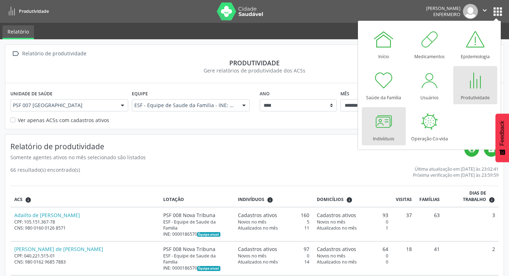  I want to click on span: ESF - Equipe de Saude da Familia - INE: 0000186562, so click(184, 105).